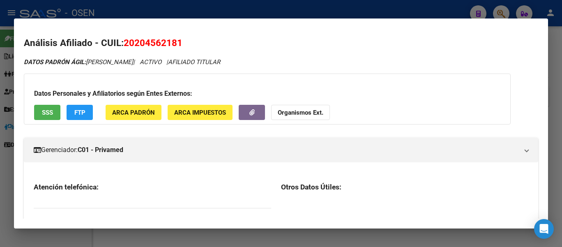 Image resolution: width=562 pixels, height=247 pixels. I want to click on h3: Datos Personales y Afiliatorios según Entes Externos:, so click(267, 94).